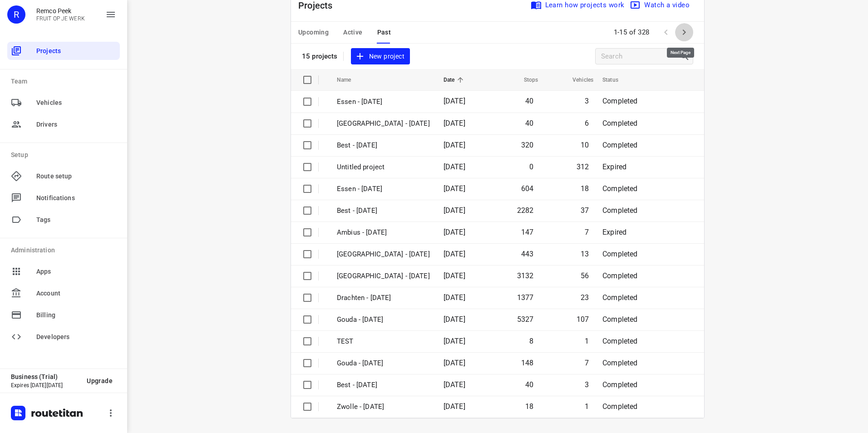 Image resolution: width=868 pixels, height=433 pixels. What do you see at coordinates (583, 319) in the screenshot?
I see `span: 107` at bounding box center [583, 319].